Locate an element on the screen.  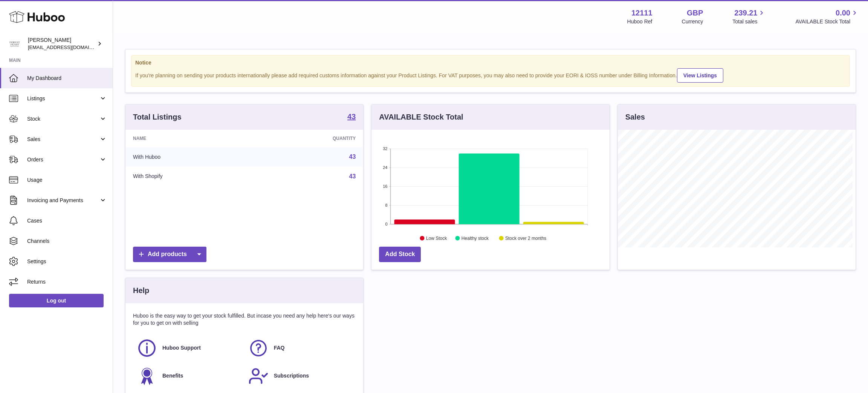
a: Add Stock is located at coordinates (400, 254).